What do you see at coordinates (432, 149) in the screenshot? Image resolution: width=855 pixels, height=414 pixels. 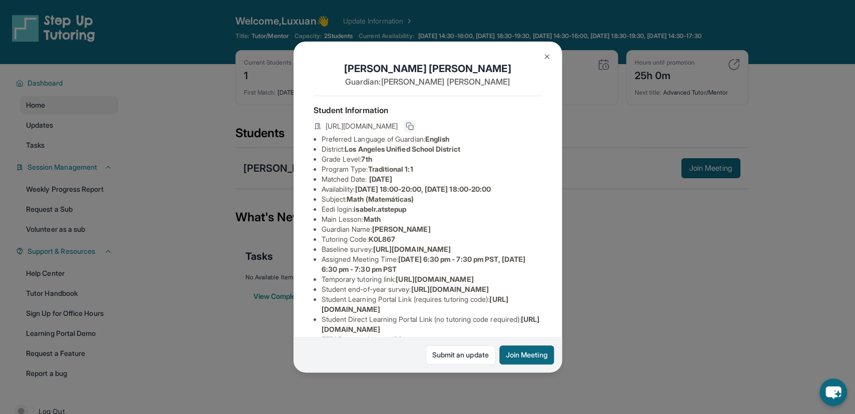 I see `li: District:` at bounding box center [432, 149].